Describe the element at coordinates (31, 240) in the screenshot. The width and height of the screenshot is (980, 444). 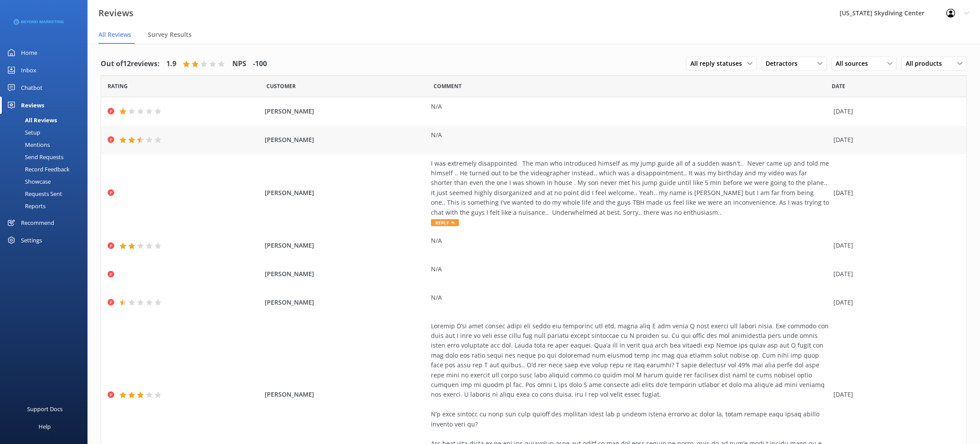
I see `div: Settings` at that location.